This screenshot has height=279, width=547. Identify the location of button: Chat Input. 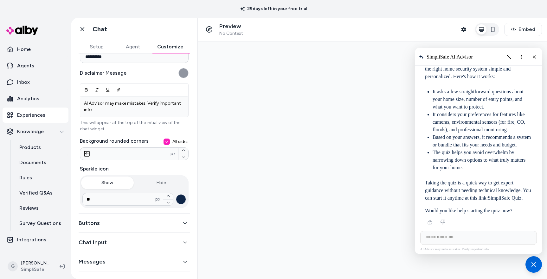
(134, 243).